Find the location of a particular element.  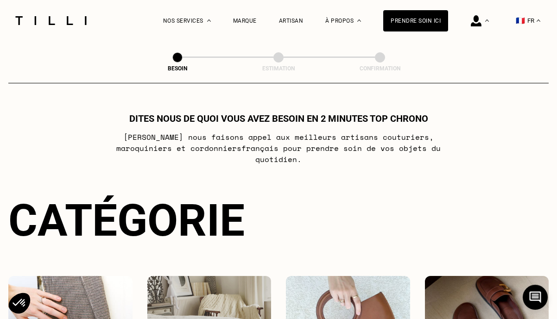

img: Logo du service de couturière Tilli is located at coordinates (51, 20).